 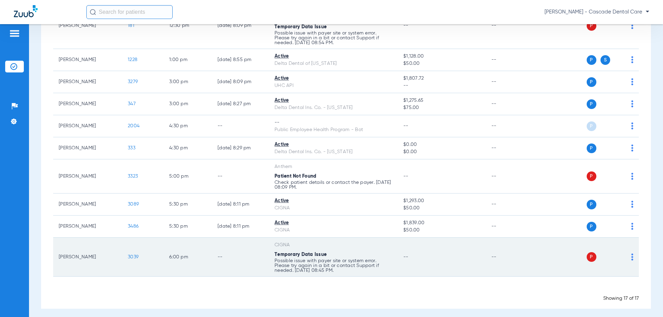 I want to click on span: 3039, so click(x=133, y=257).